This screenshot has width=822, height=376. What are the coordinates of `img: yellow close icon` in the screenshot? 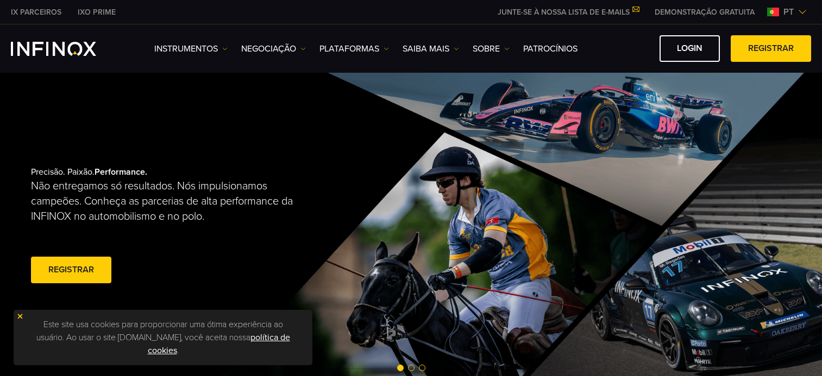 It's located at (20, 317).